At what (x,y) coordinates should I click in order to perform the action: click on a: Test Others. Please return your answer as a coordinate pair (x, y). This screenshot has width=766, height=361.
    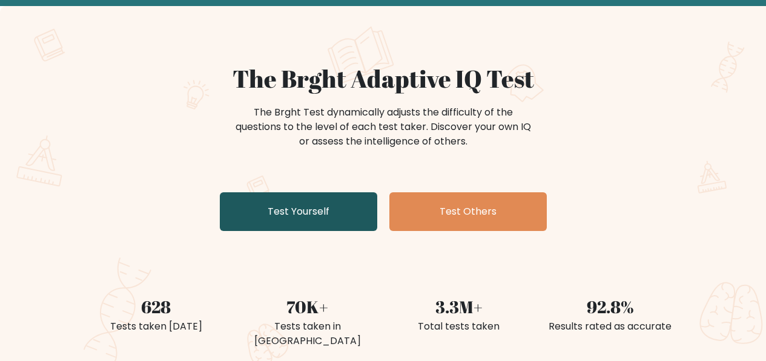
    Looking at the image, I should click on (468, 212).